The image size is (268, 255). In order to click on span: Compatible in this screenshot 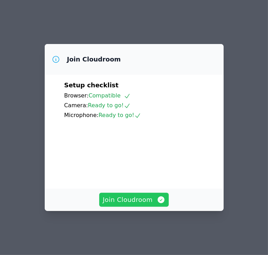, I will do `click(109, 95)`.